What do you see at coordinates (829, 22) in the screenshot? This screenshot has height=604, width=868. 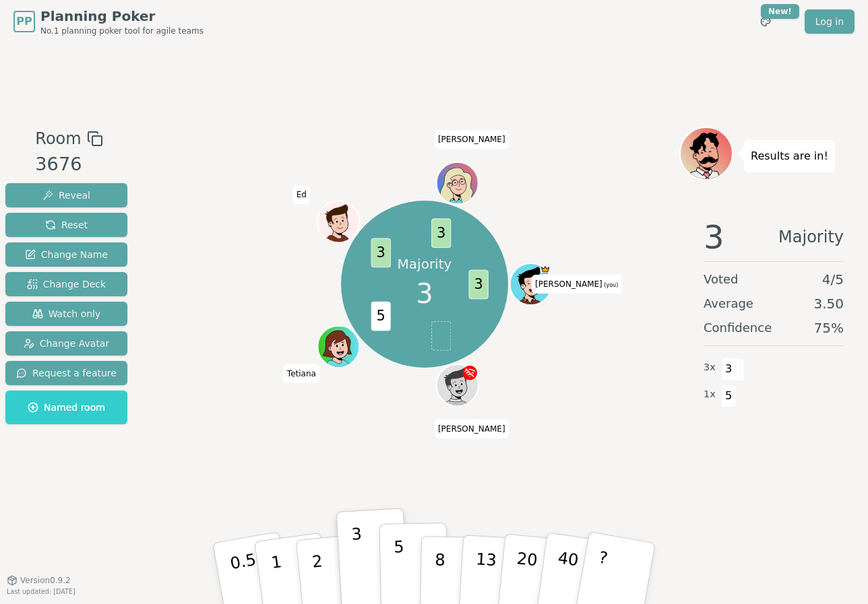 I see `a: Log in` at bounding box center [829, 22].